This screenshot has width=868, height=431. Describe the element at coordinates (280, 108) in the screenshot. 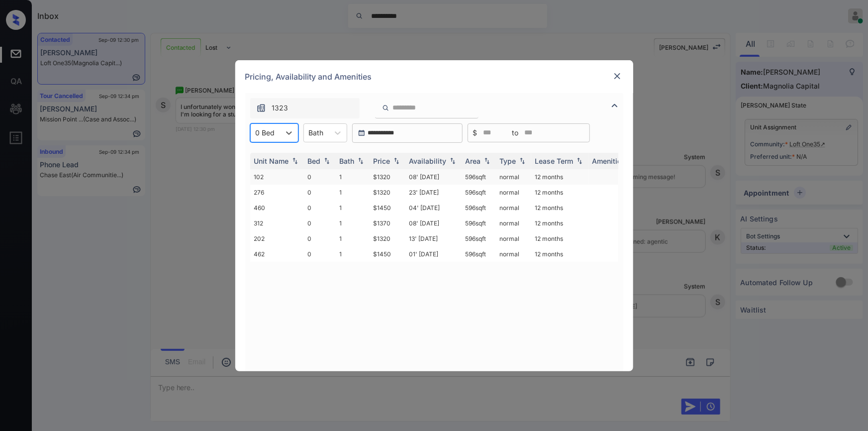

I see `span: 1323` at that location.